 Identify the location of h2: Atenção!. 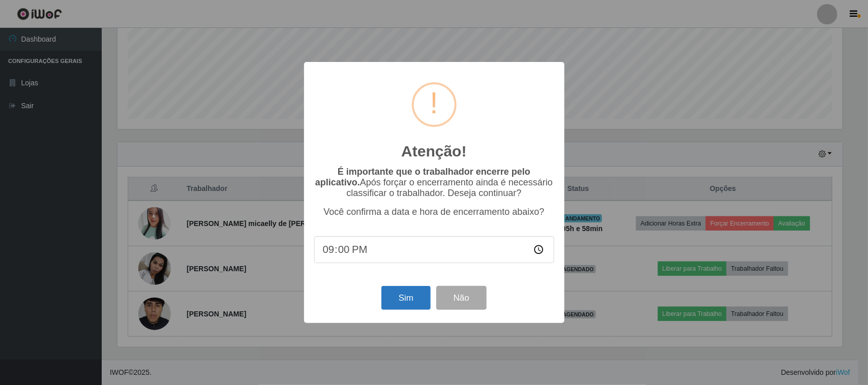
(434, 151).